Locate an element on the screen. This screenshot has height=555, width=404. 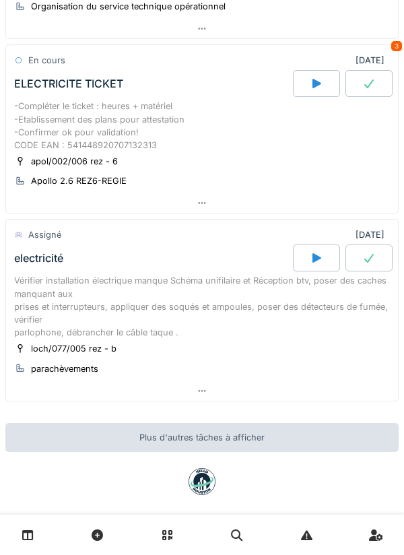
div: Apollo 2.6 REZ6-REGIE is located at coordinates (79, 181).